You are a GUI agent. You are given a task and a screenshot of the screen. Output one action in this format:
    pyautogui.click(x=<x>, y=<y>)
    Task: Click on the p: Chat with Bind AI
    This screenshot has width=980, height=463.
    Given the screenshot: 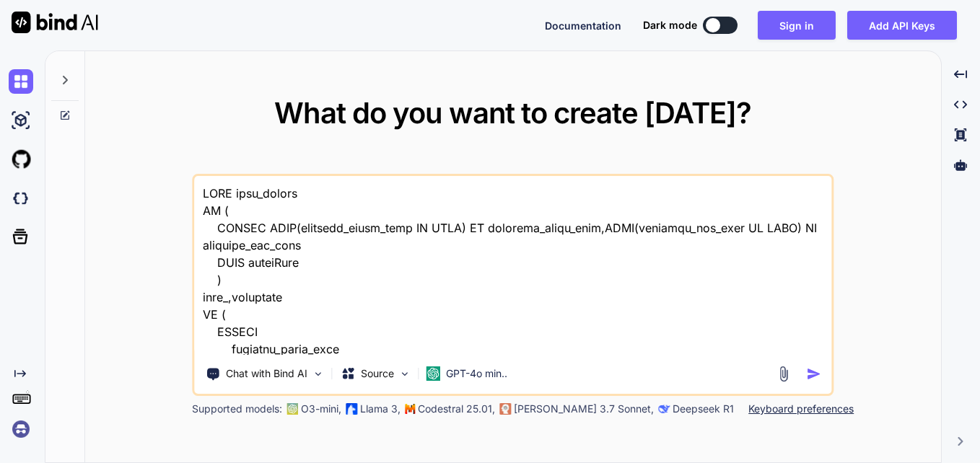 What is the action you would take?
    pyautogui.click(x=266, y=373)
    